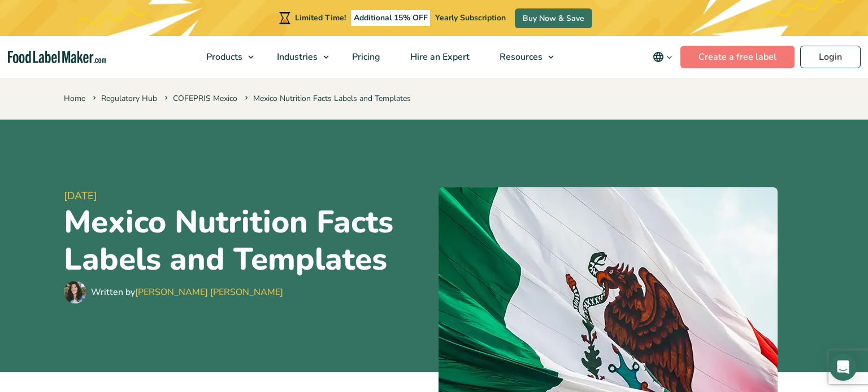  What do you see at coordinates (737, 57) in the screenshot?
I see `a: Create a free label` at bounding box center [737, 57].